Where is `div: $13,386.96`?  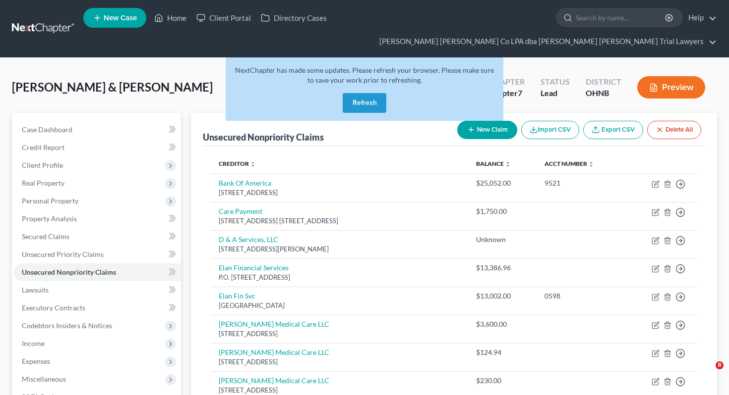
div: $13,386.96 is located at coordinates (502, 268).